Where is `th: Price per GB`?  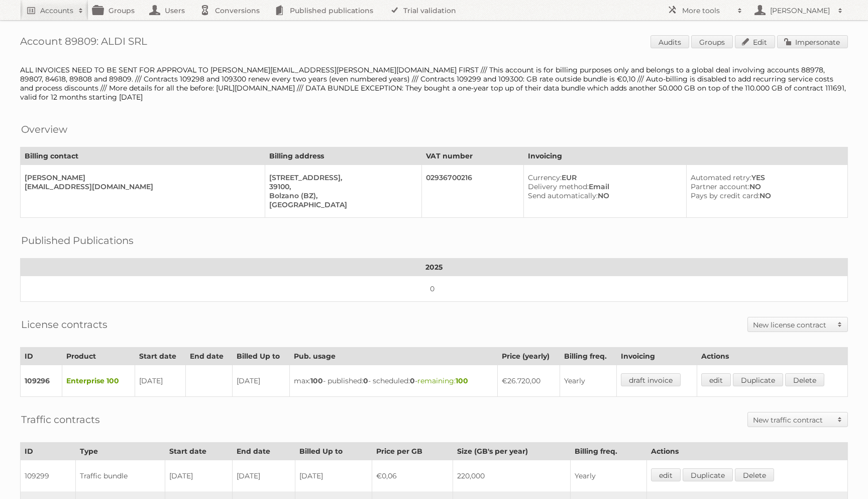 th: Price per GB is located at coordinates (413, 451).